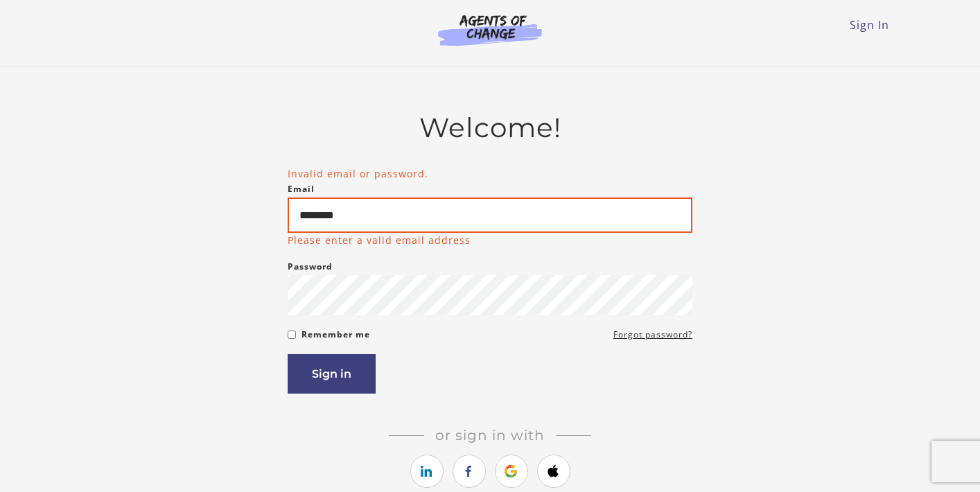 The height and width of the screenshot is (492, 980). I want to click on img: Agents of Change Logo, so click(490, 30).